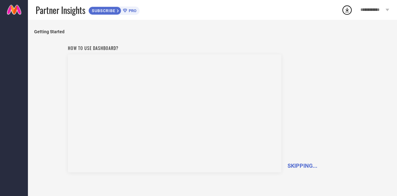 The width and height of the screenshot is (397, 196). What do you see at coordinates (132, 11) in the screenshot?
I see `span: PRO` at bounding box center [132, 11].